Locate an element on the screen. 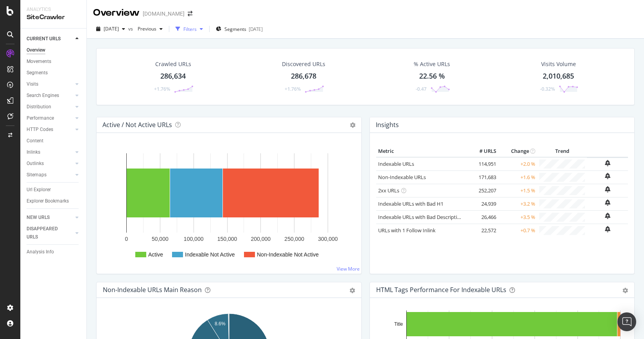 Image resolution: width=644 pixels, height=339 pixels. div: CURRENT URLS is located at coordinates (43, 39).